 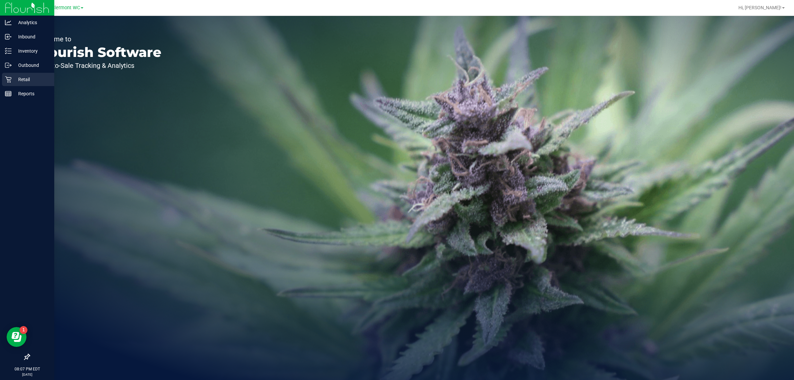 I want to click on p: Inbound, so click(x=31, y=37).